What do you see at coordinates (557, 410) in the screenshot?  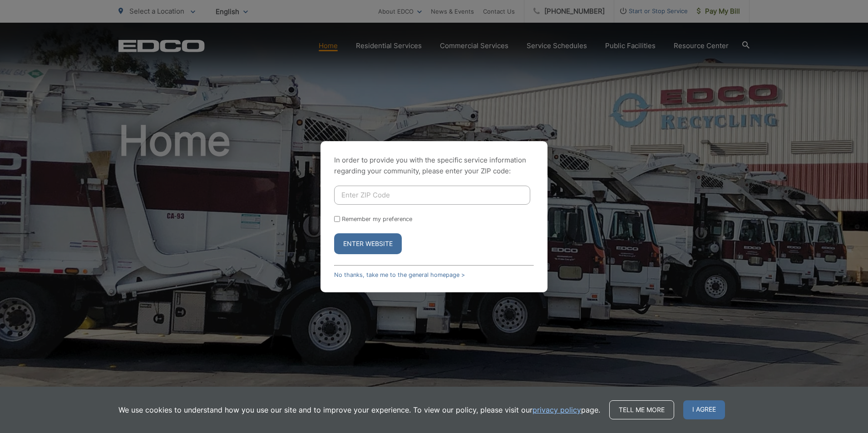 I see `a: privacy policy` at bounding box center [557, 410].